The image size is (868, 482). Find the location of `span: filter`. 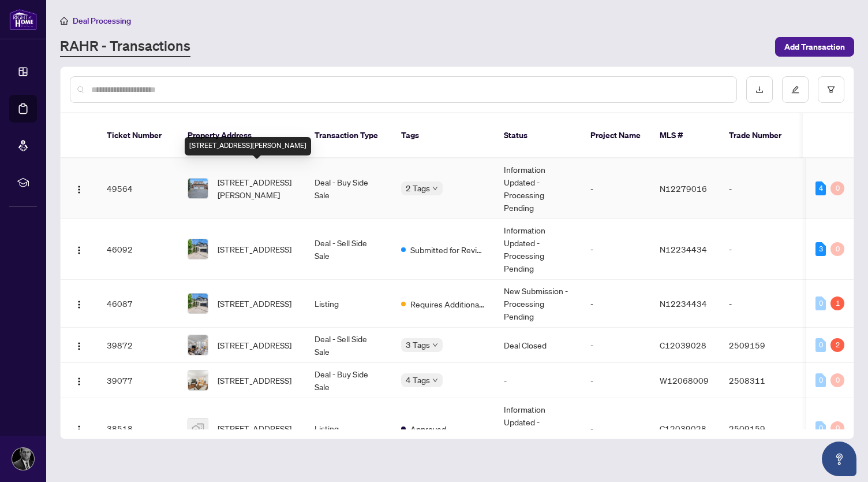

span: filter is located at coordinates (831, 89).